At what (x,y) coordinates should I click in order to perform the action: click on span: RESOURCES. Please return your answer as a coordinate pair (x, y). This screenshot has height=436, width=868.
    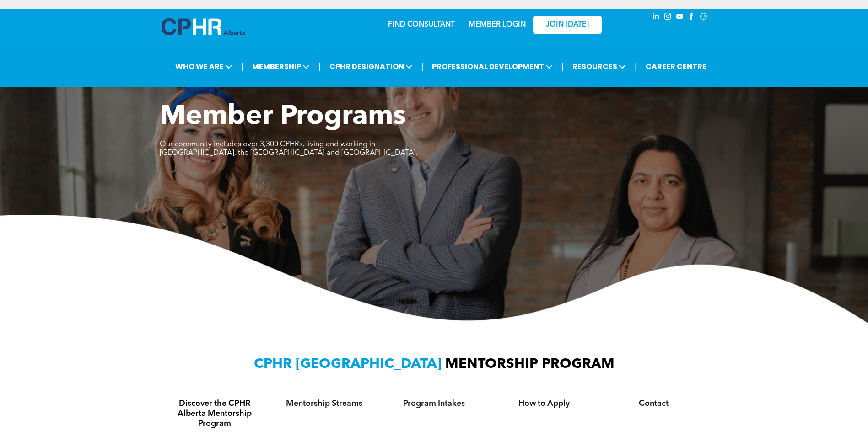
    Looking at the image, I should click on (599, 66).